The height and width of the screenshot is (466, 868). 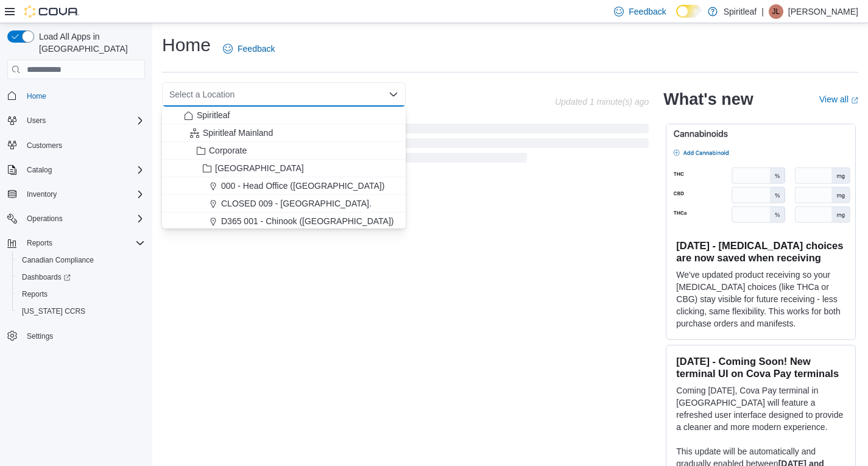 What do you see at coordinates (187, 45) in the screenshot?
I see `h1: Home` at bounding box center [187, 45].